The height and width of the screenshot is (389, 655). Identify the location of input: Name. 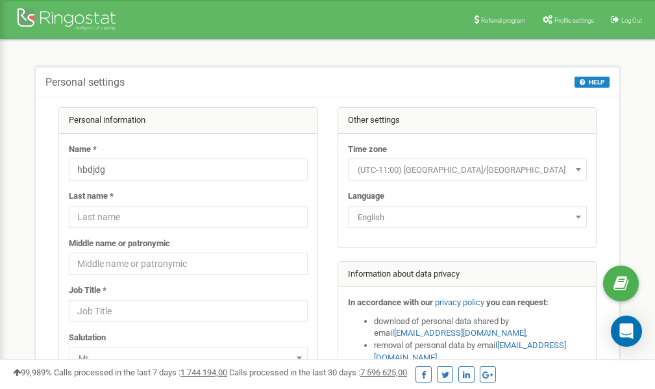
(188, 169).